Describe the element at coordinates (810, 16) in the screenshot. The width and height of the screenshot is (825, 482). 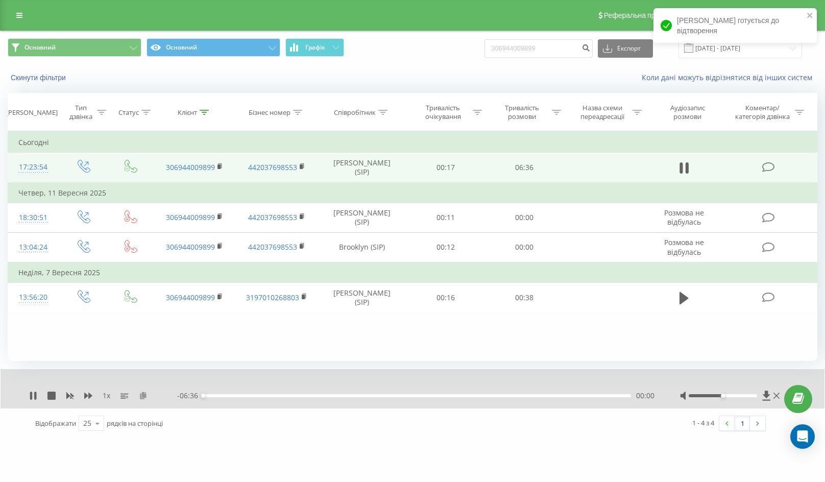
I see `button: close` at that location.